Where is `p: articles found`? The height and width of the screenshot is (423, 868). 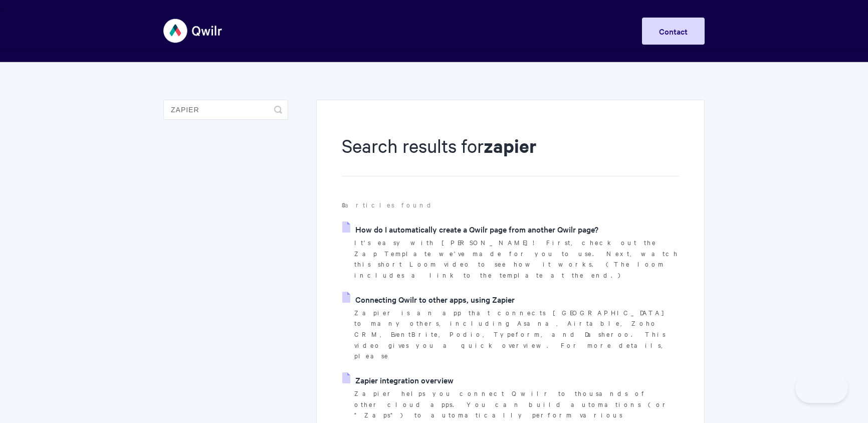
p: articles found is located at coordinates (510, 205).